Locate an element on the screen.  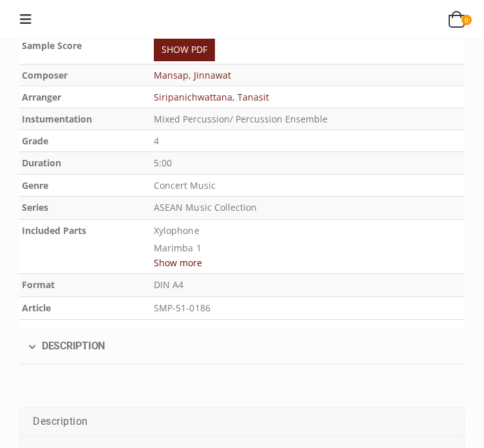
a: SHOW PDF is located at coordinates (184, 49).